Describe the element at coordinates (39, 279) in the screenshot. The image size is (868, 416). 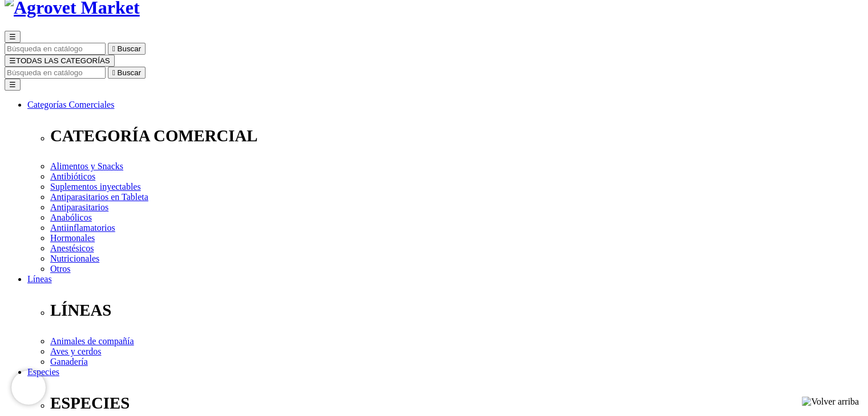
I see `span: Líneas` at that location.